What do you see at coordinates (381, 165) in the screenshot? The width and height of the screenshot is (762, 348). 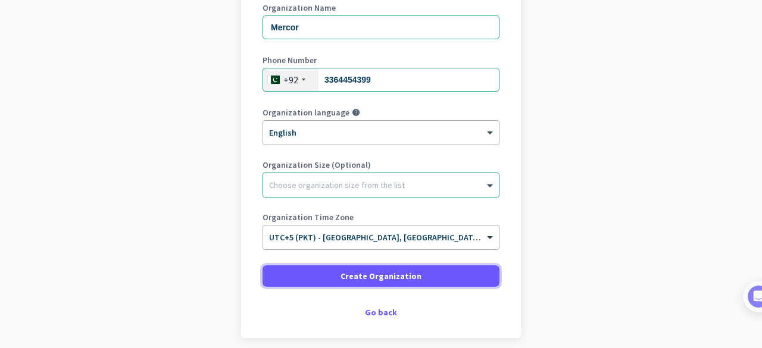 I see `label: Organization Size (Optional)` at bounding box center [381, 165].